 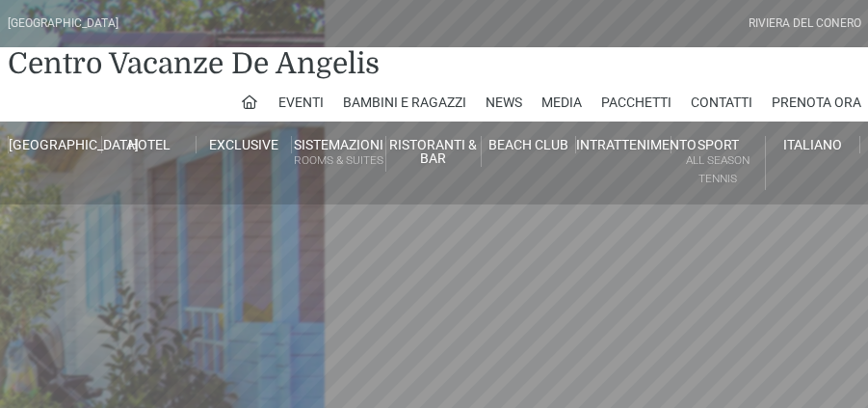 What do you see at coordinates (805, 23) in the screenshot?
I see `div: Riviera Del Conero` at bounding box center [805, 23].